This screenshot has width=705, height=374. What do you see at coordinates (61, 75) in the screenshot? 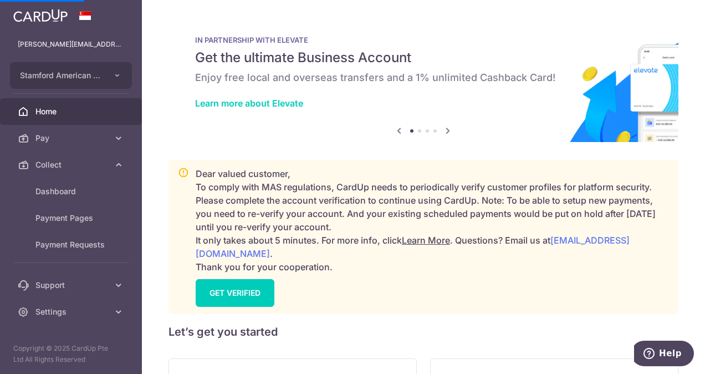
I see `span: Stamford American International School Pte Ltd` at bounding box center [61, 75].